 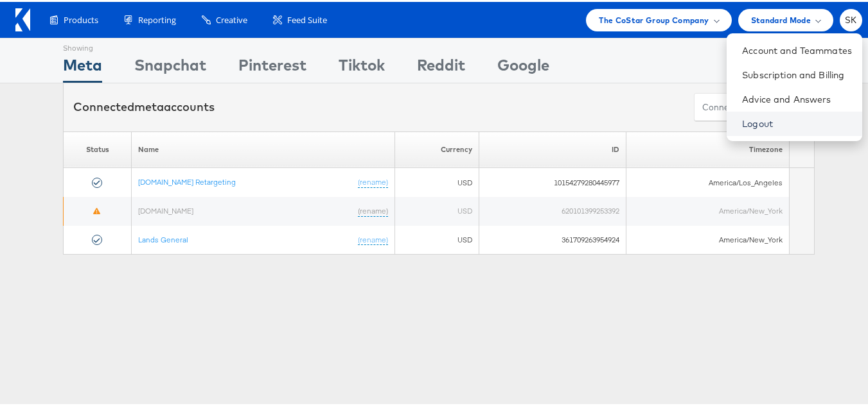 I want to click on div: Google, so click(x=523, y=66).